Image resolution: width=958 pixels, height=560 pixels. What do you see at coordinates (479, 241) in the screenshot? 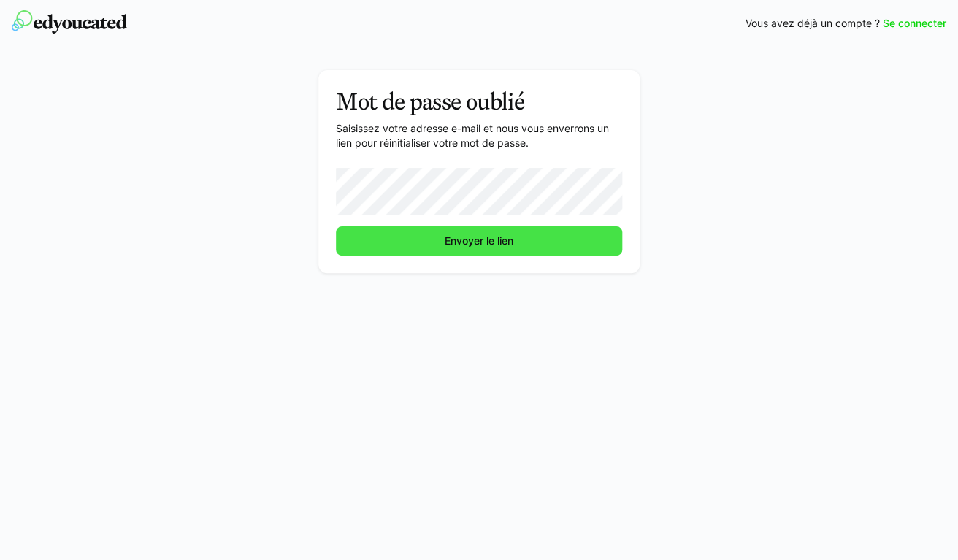
I see `span: Envoyer le lien` at bounding box center [479, 241].